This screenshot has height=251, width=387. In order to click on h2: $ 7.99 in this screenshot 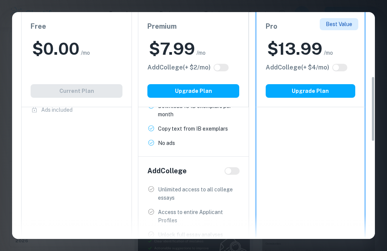, I will do `click(172, 49)`.